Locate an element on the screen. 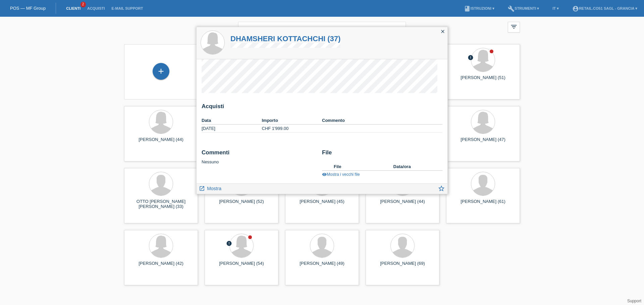  a: IT ▾ is located at coordinates (556, 9).